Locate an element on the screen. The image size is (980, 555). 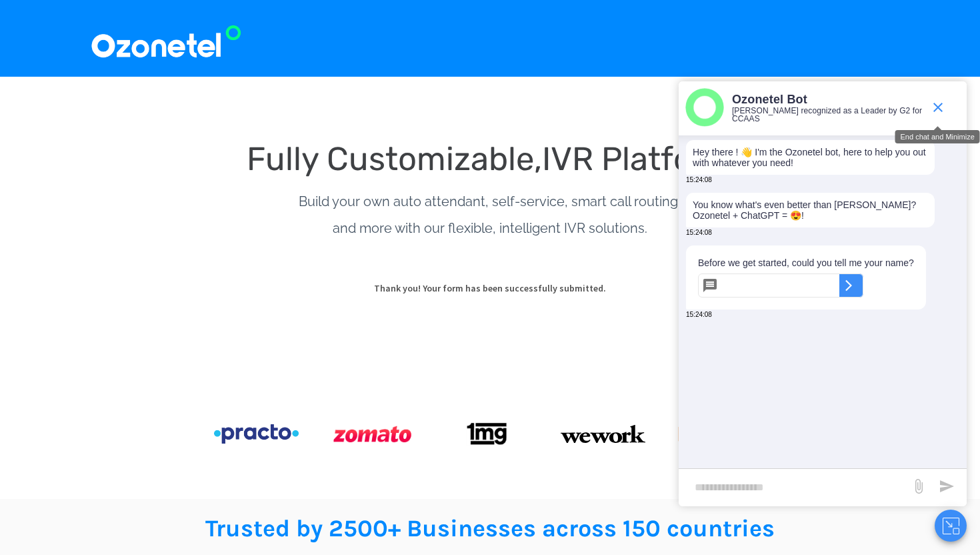
span: IVR Platform is located at coordinates (638, 159).